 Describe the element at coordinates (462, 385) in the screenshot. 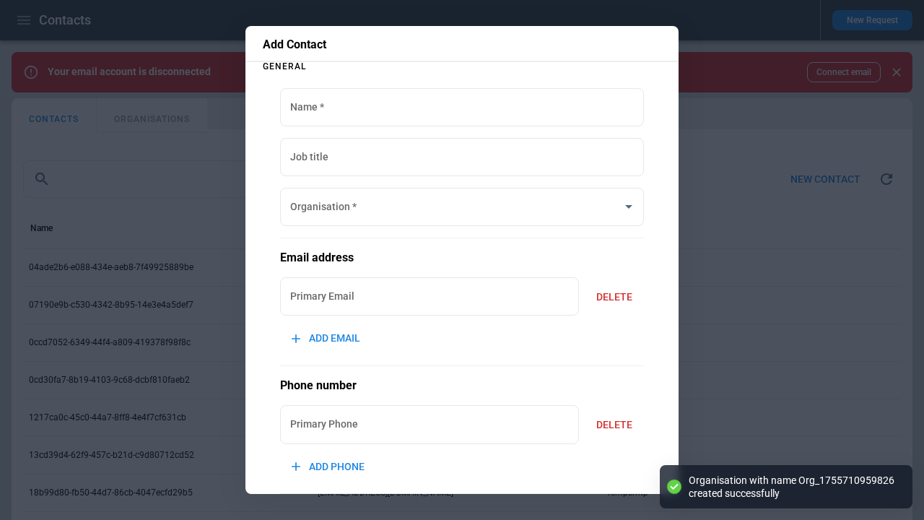

I see `h5: Phone number` at that location.